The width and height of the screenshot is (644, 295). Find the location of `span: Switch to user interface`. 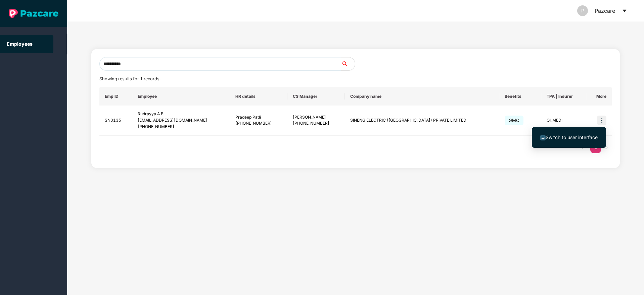

span: Switch to user interface is located at coordinates (571, 137).